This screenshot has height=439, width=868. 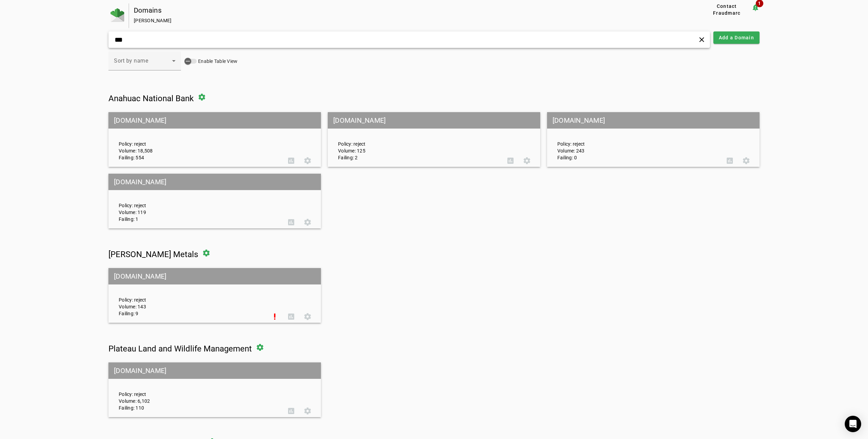 I want to click on span: Sort by name, so click(x=131, y=60).